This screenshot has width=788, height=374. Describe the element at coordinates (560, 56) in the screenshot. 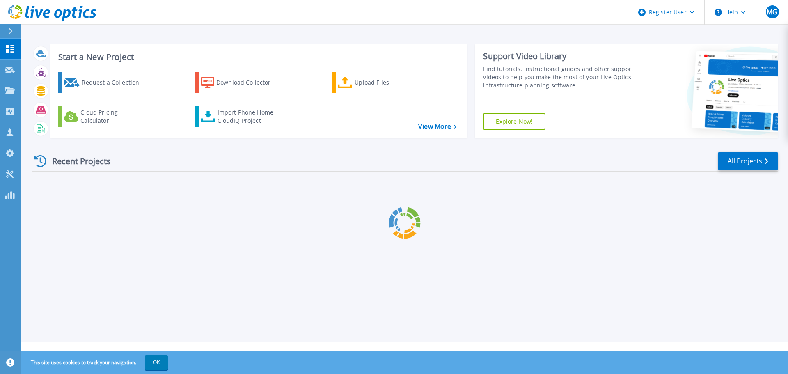

I see `div: Support Video Library` at that location.